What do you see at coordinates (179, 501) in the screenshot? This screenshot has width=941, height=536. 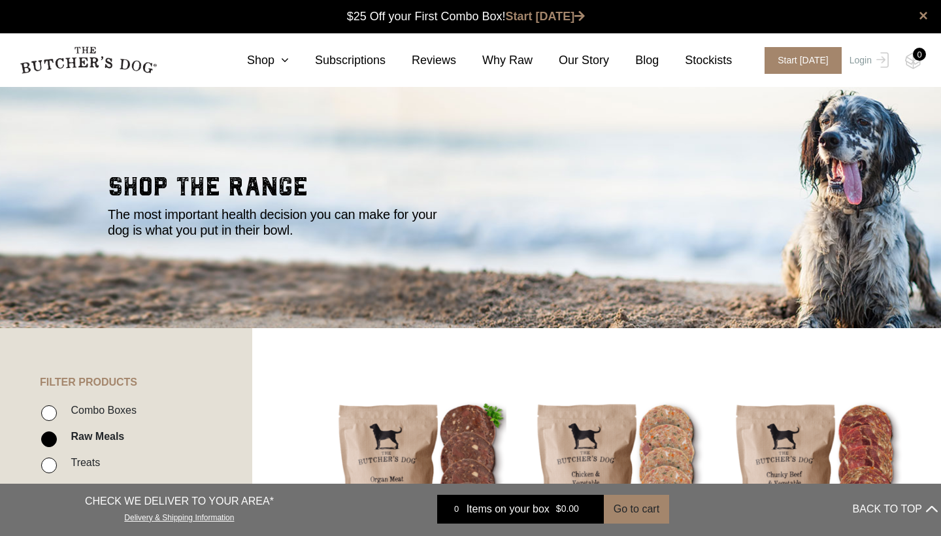 I see `p: CHECK WE DELIVER TO YOUR AREA*` at bounding box center [179, 501].